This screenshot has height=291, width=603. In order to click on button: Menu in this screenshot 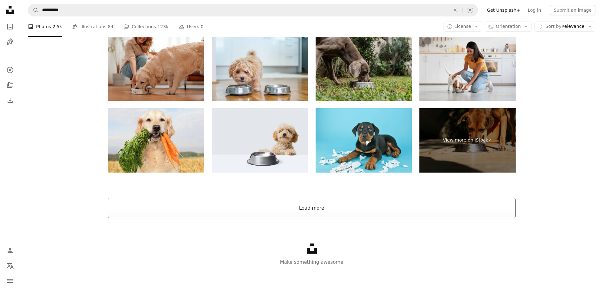, I will do `click(10, 281)`.